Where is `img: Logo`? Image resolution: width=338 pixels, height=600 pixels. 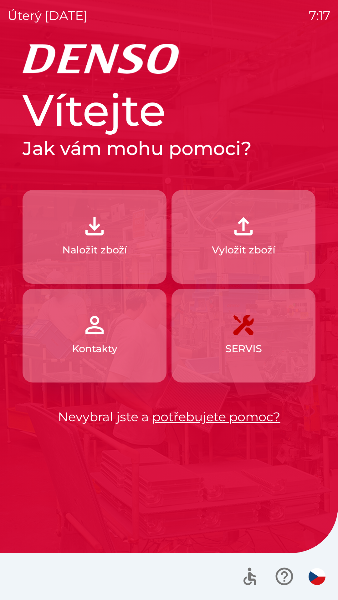
img: Logo is located at coordinates (169, 59).